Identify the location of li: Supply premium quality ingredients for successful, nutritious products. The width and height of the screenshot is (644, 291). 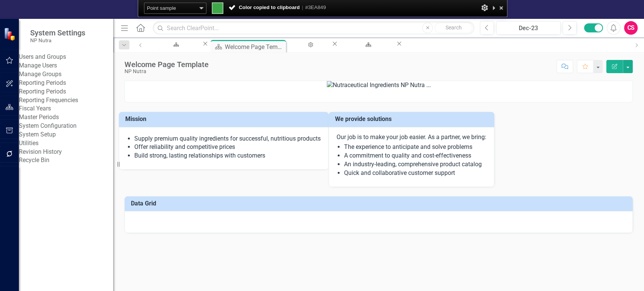
(228, 139).